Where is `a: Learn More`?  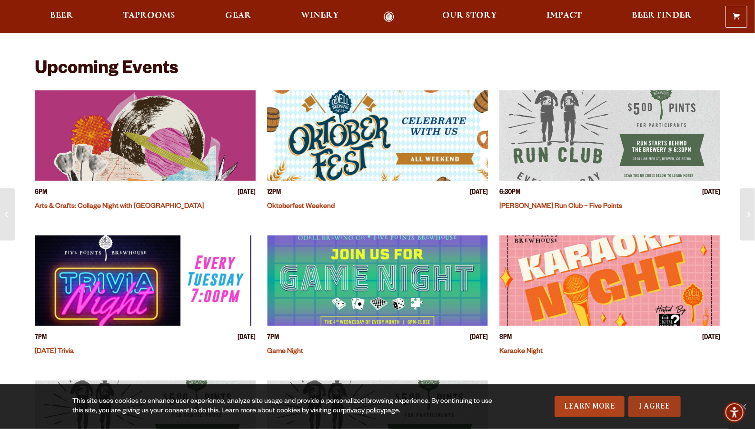 a: Learn More is located at coordinates (589, 407).